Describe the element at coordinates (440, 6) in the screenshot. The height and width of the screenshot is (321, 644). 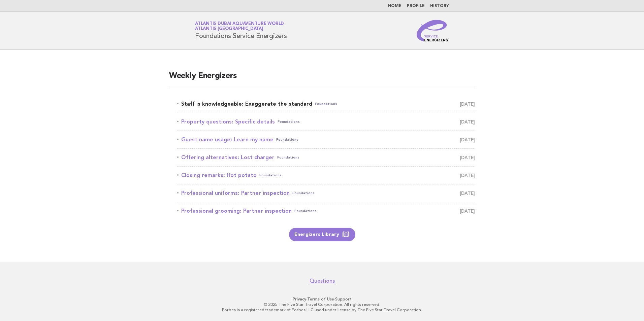
I see `a: History` at that location.